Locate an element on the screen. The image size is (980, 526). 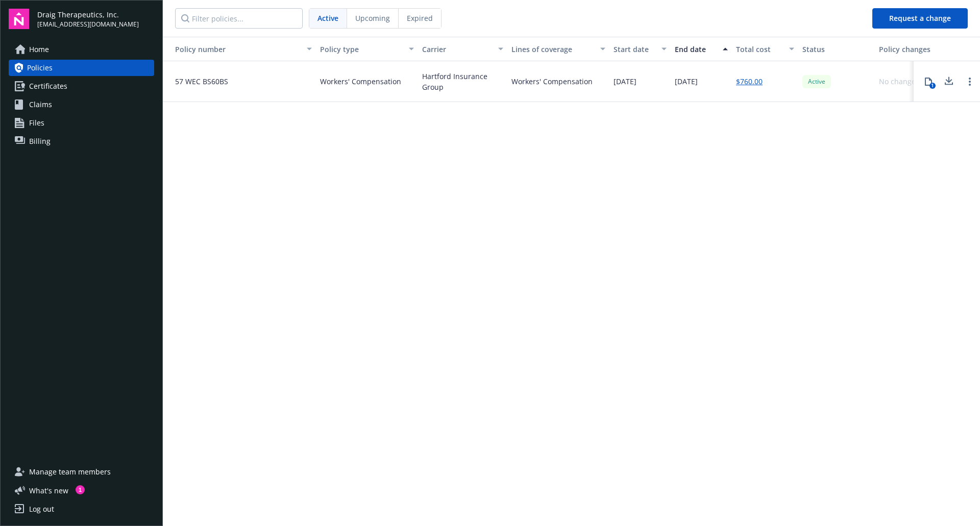
div: Status is located at coordinates (837, 49).